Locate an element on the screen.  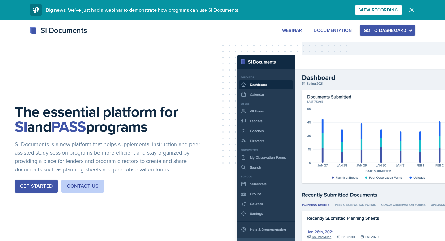
div: Go to Dashboard is located at coordinates (388, 30).